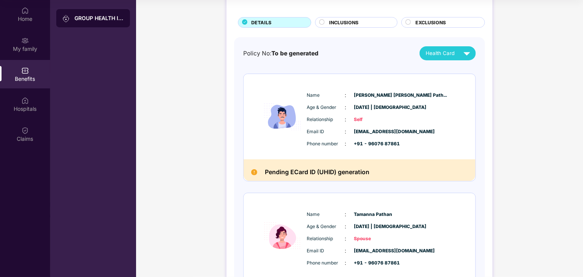 The height and width of the screenshot is (277, 583). Describe the element at coordinates (254, 172) in the screenshot. I see `img: Pending` at that location.